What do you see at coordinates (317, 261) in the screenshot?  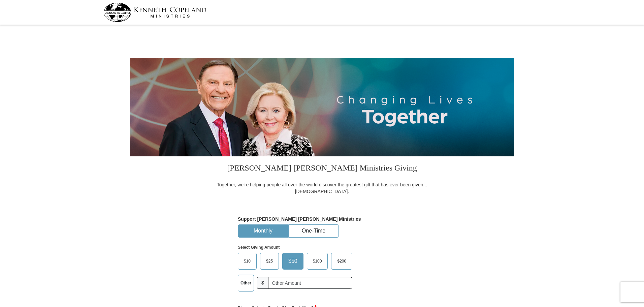 I see `span: $100` at bounding box center [317, 261].